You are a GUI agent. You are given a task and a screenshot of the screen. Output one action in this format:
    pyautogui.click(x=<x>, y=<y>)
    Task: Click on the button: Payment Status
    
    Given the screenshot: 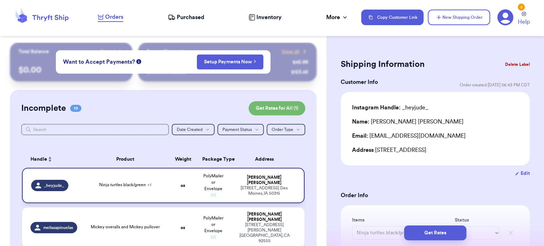 What is the action you would take?
    pyautogui.click(x=240, y=130)
    